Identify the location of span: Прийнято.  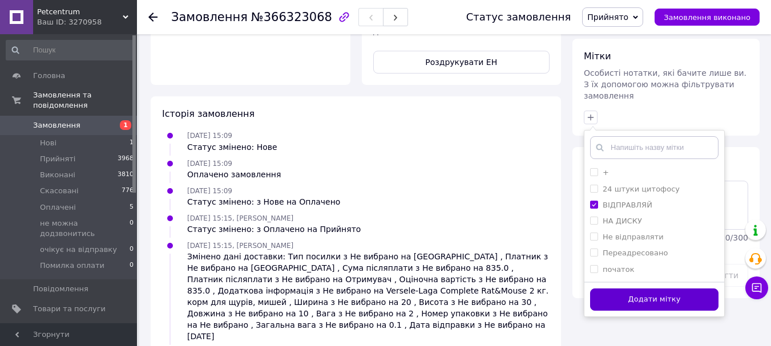
(608, 17).